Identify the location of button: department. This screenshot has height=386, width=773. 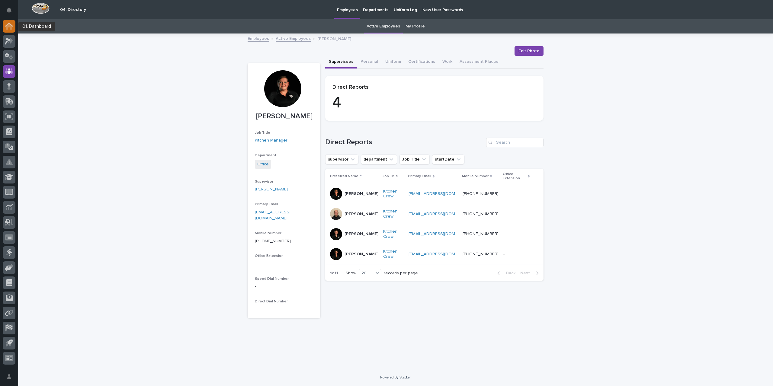
(379, 159).